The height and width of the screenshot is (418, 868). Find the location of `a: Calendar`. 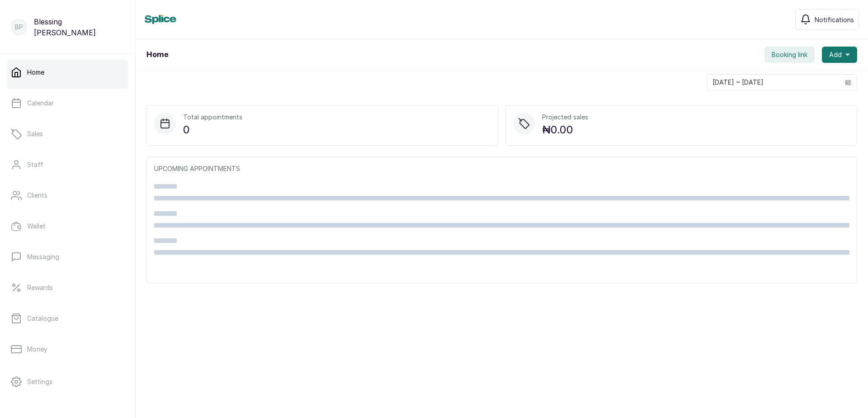

a: Calendar is located at coordinates (67, 103).